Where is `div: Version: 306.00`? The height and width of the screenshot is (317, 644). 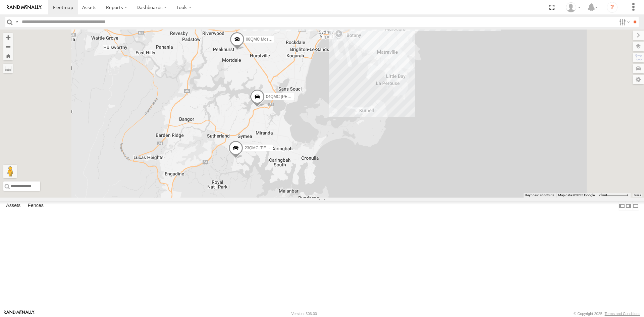
div: Version: 306.00 is located at coordinates (304, 314).